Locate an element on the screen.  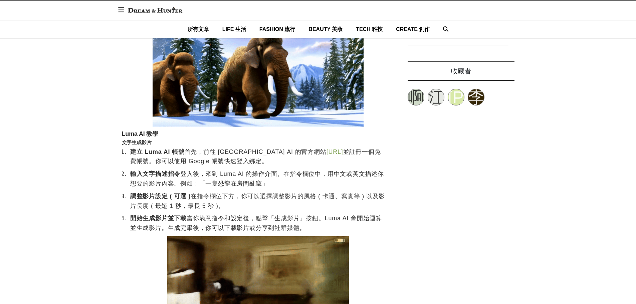
h4: 文字生成影片 is located at coordinates (258, 143).